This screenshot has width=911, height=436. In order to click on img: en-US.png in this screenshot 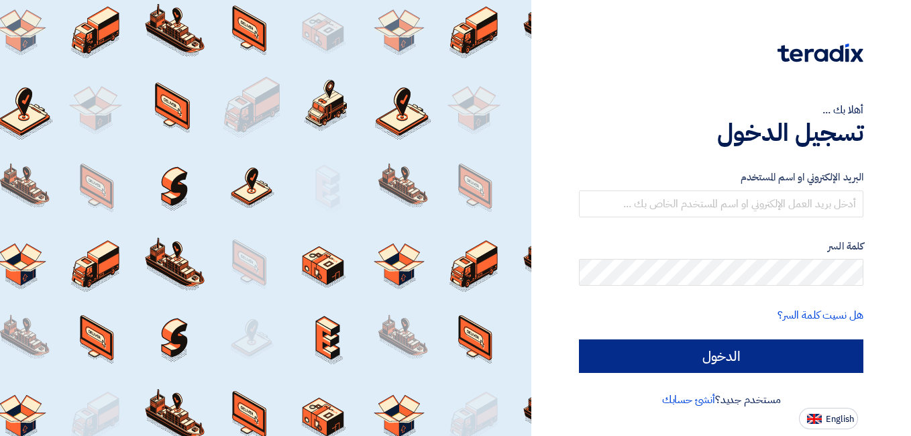, I will do `click(814, 418)`.